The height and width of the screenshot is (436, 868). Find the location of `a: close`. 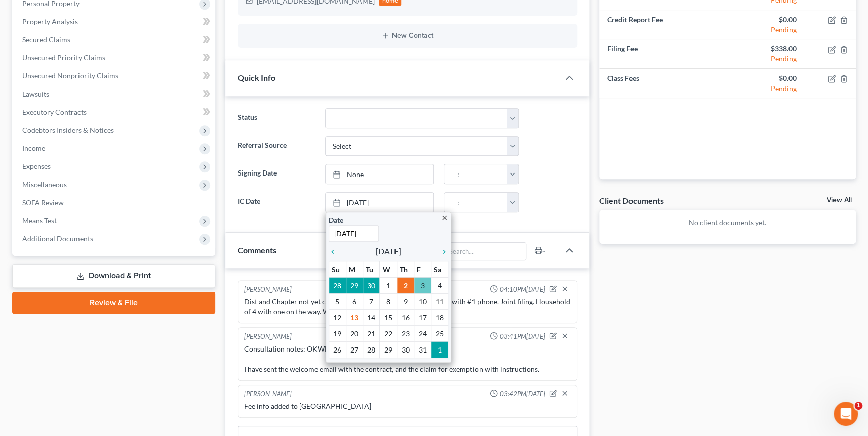

a: close is located at coordinates (444, 218).